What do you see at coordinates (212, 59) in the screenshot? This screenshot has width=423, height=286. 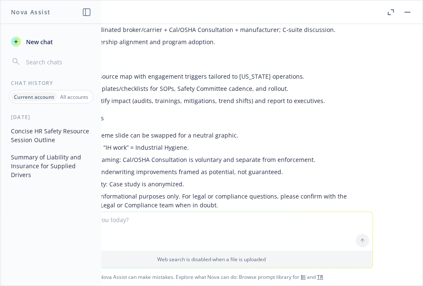 I see `p: HR takeaways` at bounding box center [212, 59].